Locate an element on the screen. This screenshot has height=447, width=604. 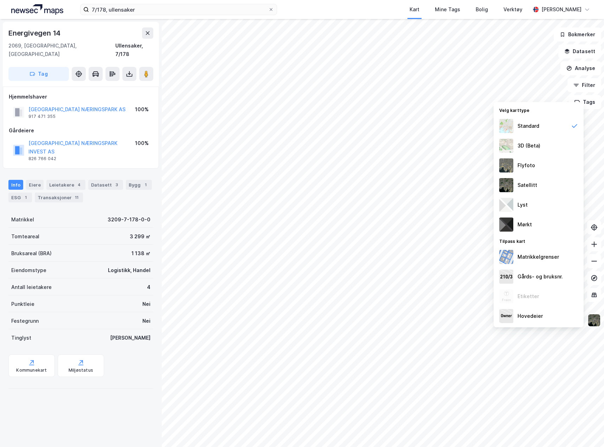
div: Transaksjoner is located at coordinates (59, 197).